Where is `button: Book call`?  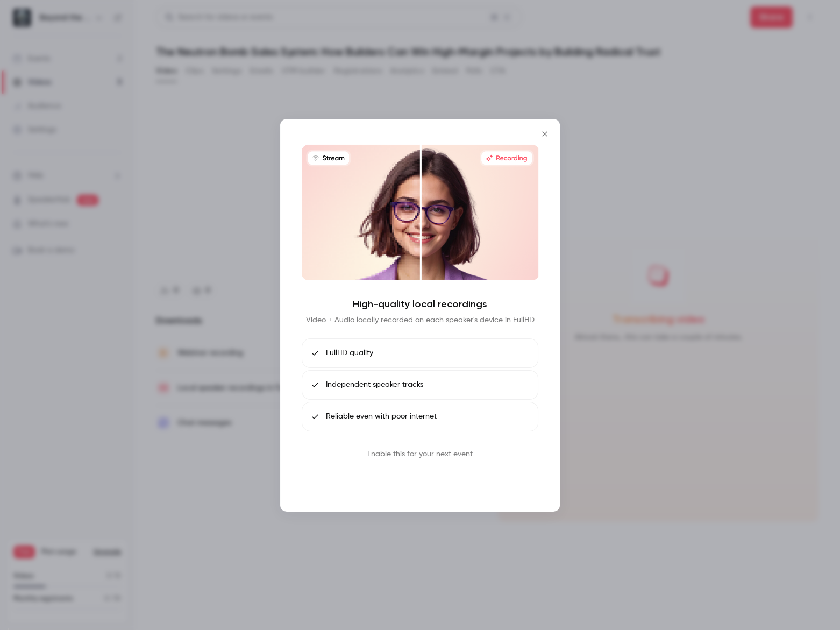 button: Book call is located at coordinates (420, 479).